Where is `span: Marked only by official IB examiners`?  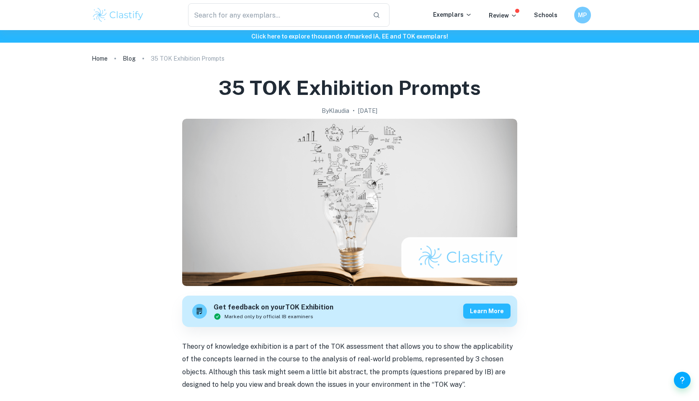 span: Marked only by official IB examiners is located at coordinates (269, 317).